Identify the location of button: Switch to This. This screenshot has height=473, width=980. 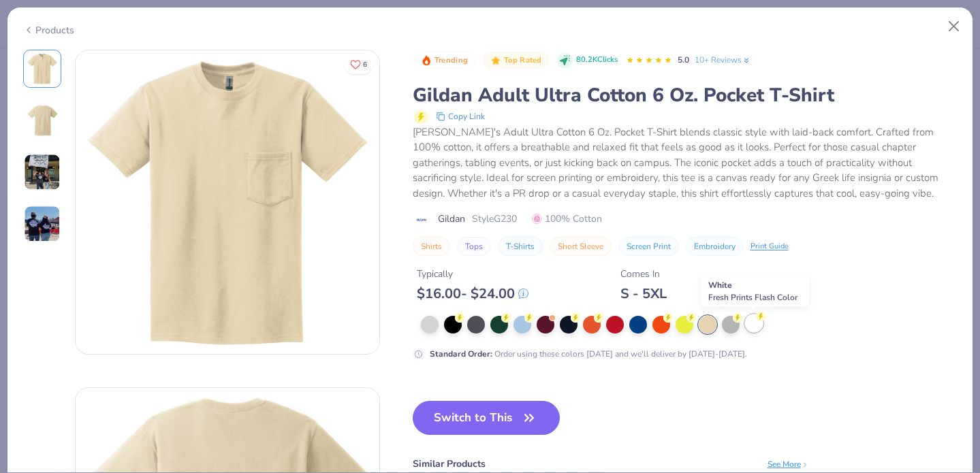
(486, 418).